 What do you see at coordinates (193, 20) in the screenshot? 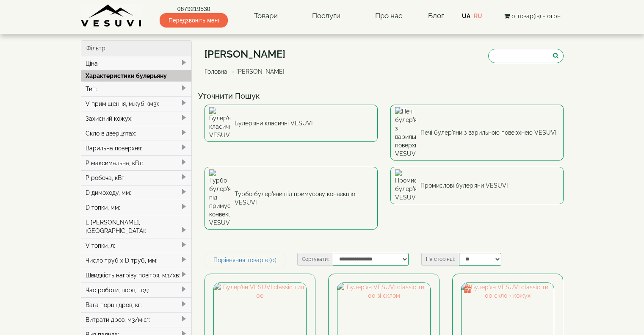
I see `span: Передзвоніть мені` at bounding box center [193, 20].